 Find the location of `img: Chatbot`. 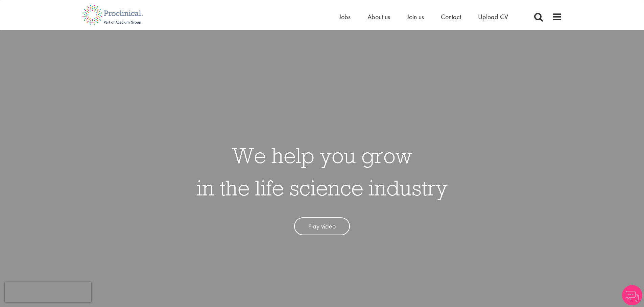

img: Chatbot is located at coordinates (632, 296).